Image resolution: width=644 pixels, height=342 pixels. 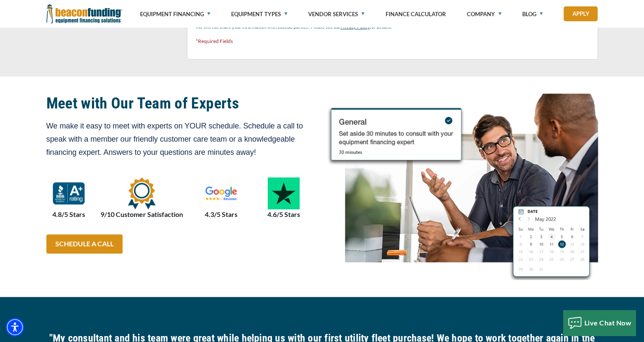 What do you see at coordinates (463, 187) in the screenshot?
I see `img: SCHEDULE A CALL` at bounding box center [463, 187].